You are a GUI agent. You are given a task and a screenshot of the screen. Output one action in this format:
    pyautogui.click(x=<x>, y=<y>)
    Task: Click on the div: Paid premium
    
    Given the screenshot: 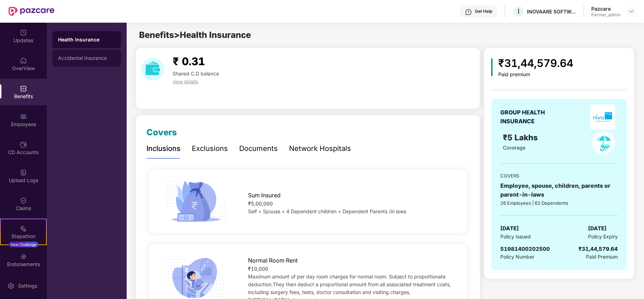 What is the action you would take?
    pyautogui.click(x=535, y=74)
    